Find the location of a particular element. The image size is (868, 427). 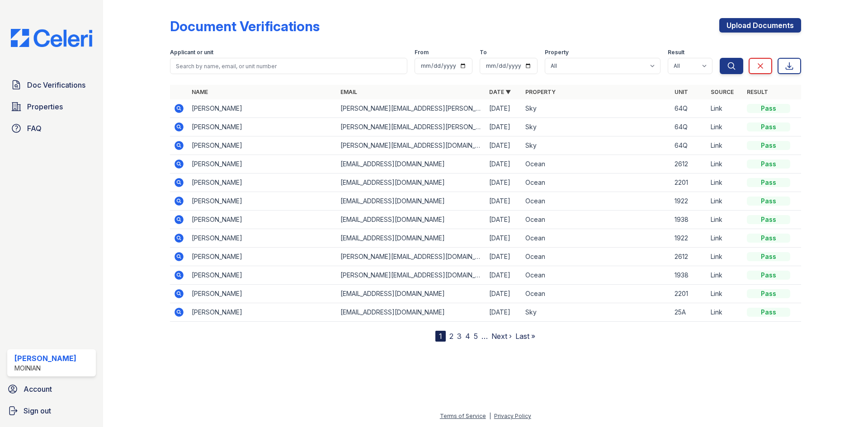

span: Account is located at coordinates (38, 389).